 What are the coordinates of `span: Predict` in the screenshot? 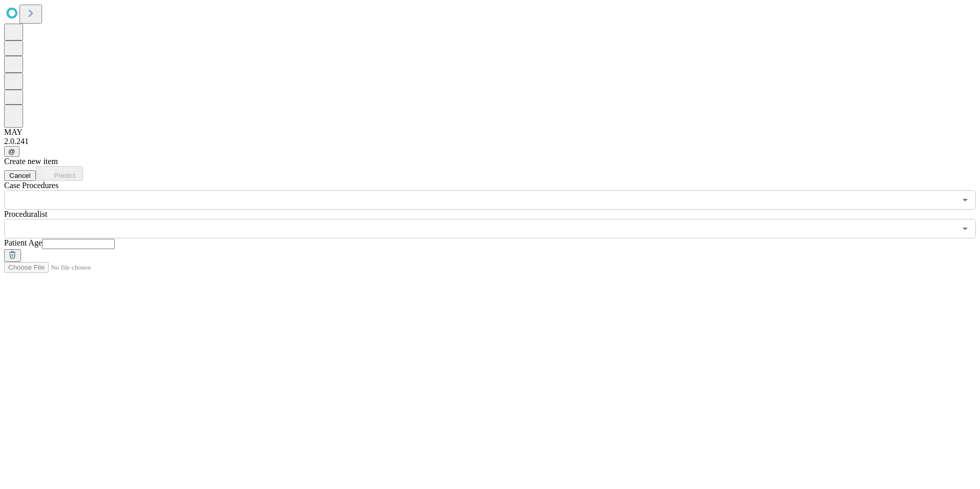 It's located at (64, 175).